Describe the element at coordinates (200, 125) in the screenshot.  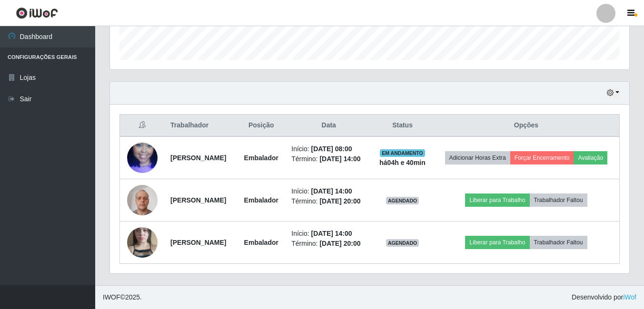
I see `th: Trabalhador` at that location.